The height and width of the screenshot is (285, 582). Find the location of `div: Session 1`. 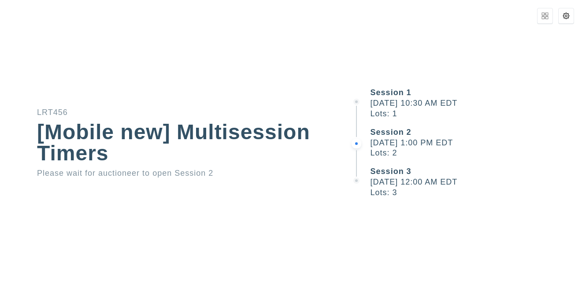

div: Session 1 is located at coordinates (476, 92).